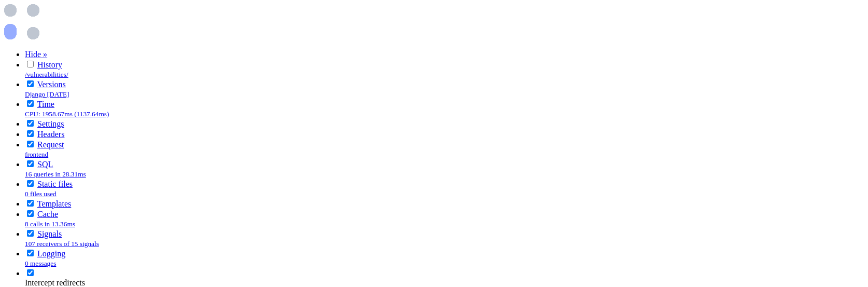  What do you see at coordinates (36, 154) in the screenshot?
I see `small: frontend` at bounding box center [36, 154].